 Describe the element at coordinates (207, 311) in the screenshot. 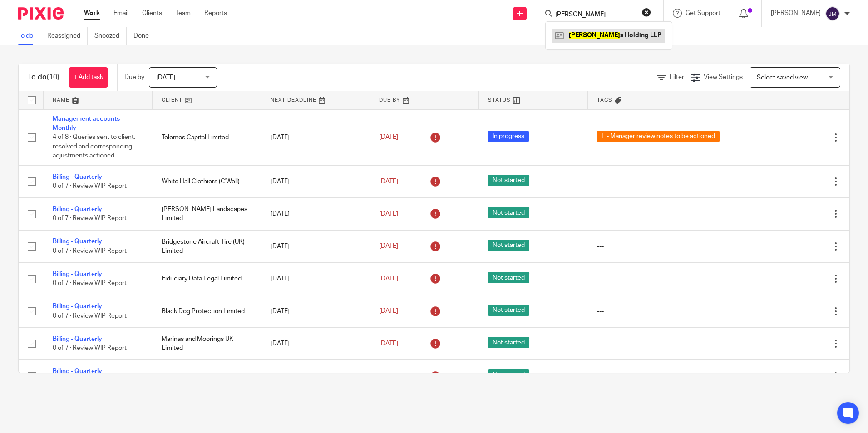

I see `td: Black Dog Protection Limited` at that location.